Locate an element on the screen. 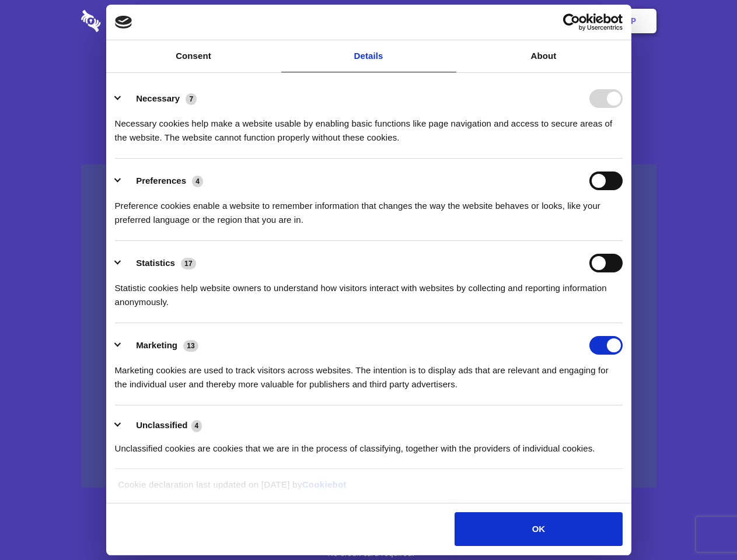 This screenshot has width=737, height=560. a: Consent is located at coordinates (194, 56).